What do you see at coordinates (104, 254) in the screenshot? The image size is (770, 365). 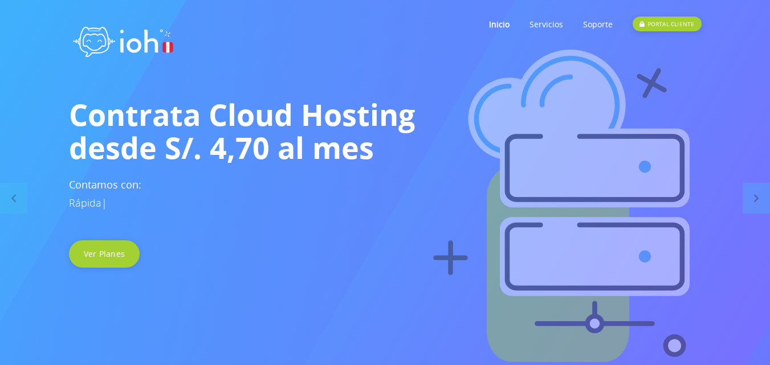 I see `a: Ver Planes` at bounding box center [104, 254].